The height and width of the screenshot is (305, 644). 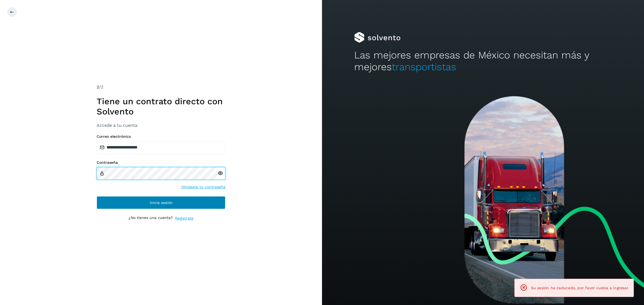 I want to click on span: transportistas, so click(x=424, y=67).